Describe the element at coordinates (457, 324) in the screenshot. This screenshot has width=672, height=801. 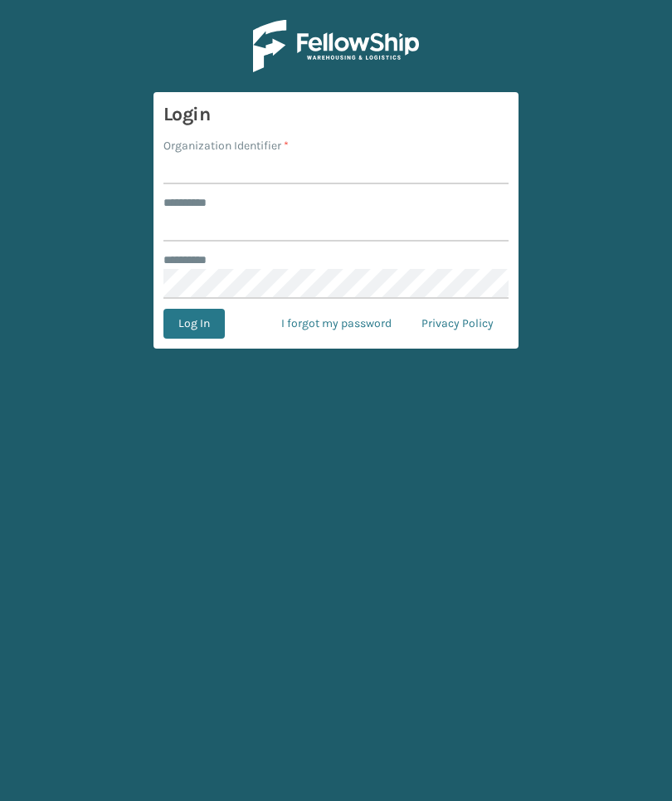
I see `a: Privacy Policy` at that location.